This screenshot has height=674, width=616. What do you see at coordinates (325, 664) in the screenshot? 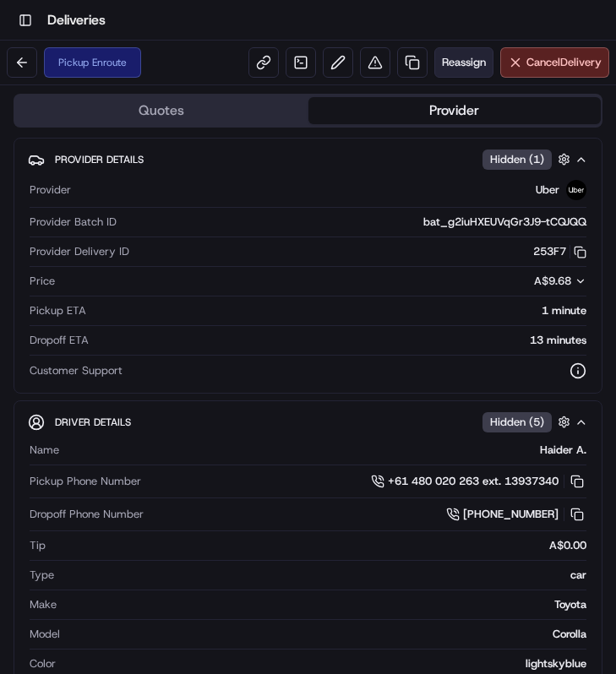
I see `div: lightskyblue` at bounding box center [325, 664].